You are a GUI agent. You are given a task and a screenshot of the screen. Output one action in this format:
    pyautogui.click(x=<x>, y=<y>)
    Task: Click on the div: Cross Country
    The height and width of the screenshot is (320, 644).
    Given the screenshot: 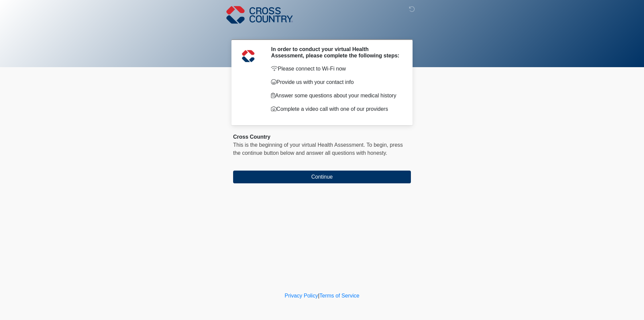 What is the action you would take?
    pyautogui.click(x=322, y=137)
    